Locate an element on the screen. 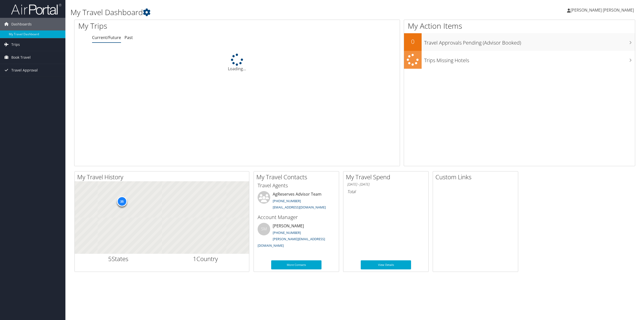 Image resolution: width=644 pixels, height=320 pixels. h3: Travel Agents is located at coordinates (296, 186).